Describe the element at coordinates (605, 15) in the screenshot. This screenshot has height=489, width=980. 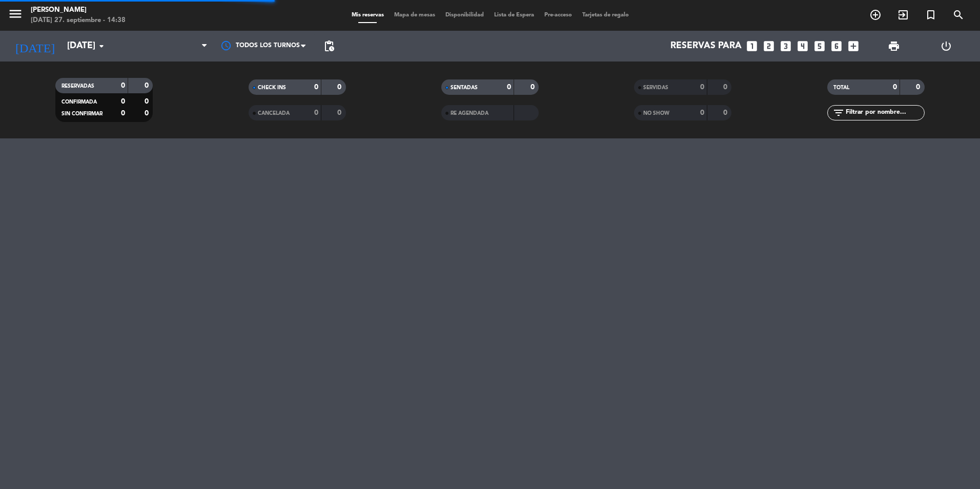
I see `span: Tarjetas de regalo` at that location.